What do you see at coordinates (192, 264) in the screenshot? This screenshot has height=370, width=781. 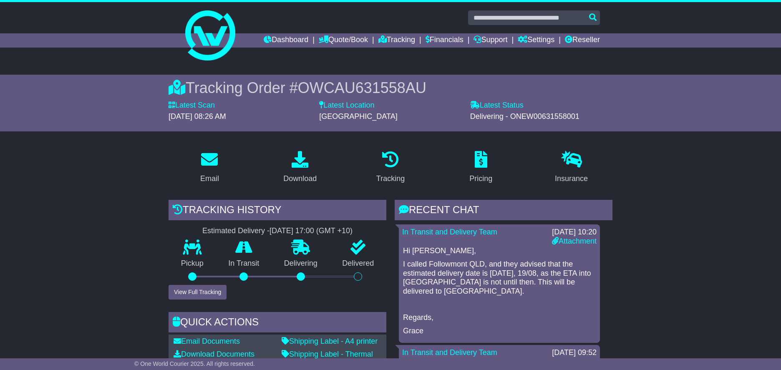 I see `p: Pickup` at bounding box center [192, 264].